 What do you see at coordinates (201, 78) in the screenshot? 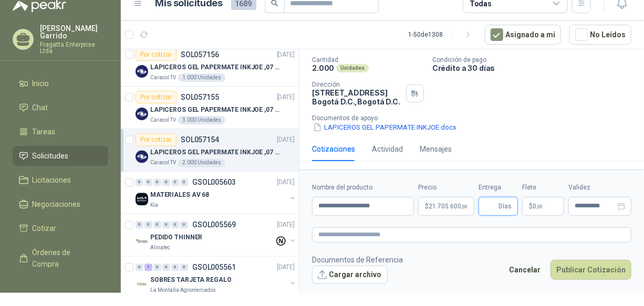
I see `div: 1.000 Unidades` at bounding box center [201, 78].